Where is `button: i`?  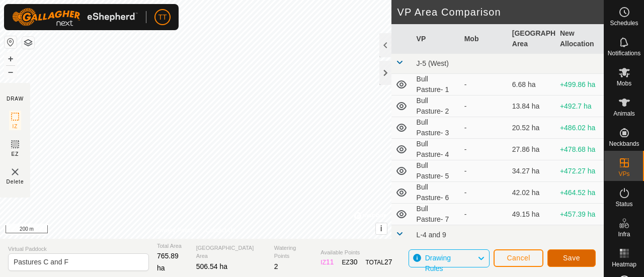
button: i is located at coordinates (381, 229).